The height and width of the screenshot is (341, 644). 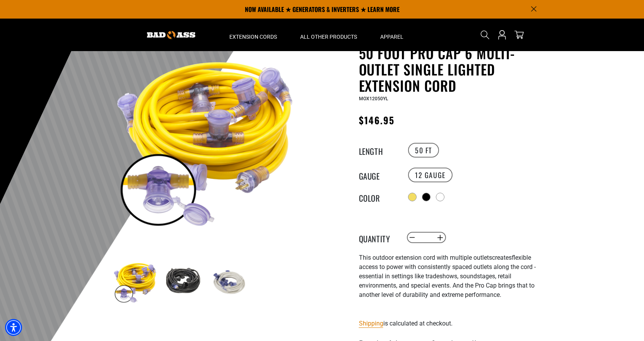 What do you see at coordinates (519, 35) in the screenshot?
I see `a: cart` at bounding box center [519, 35].